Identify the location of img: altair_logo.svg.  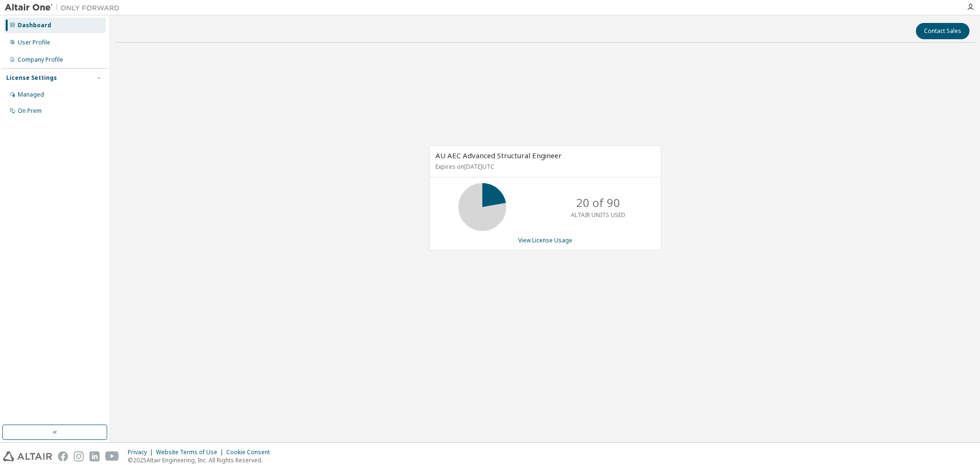
(27, 456).